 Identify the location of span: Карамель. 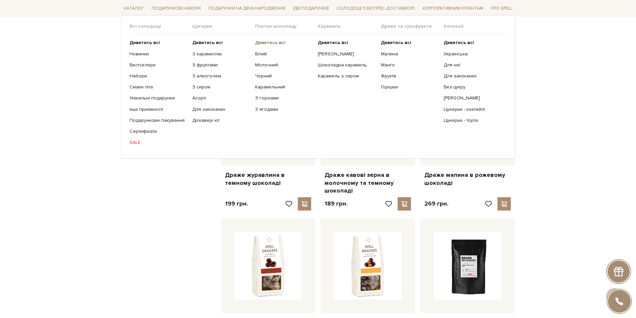
(349, 26).